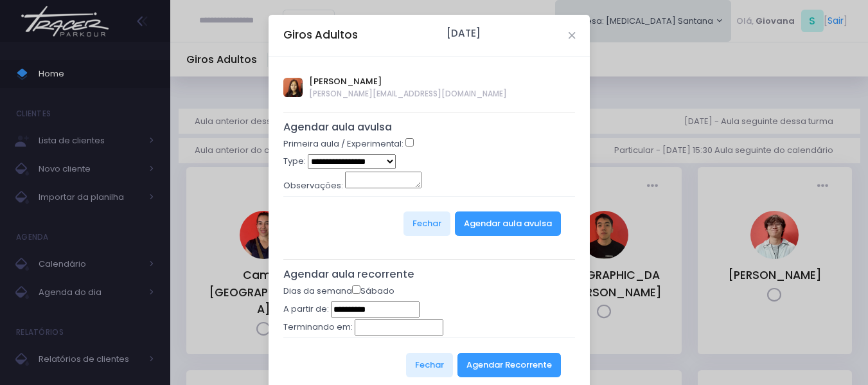  Describe the element at coordinates (313, 185) in the screenshot. I see `label: Observações:` at that location.